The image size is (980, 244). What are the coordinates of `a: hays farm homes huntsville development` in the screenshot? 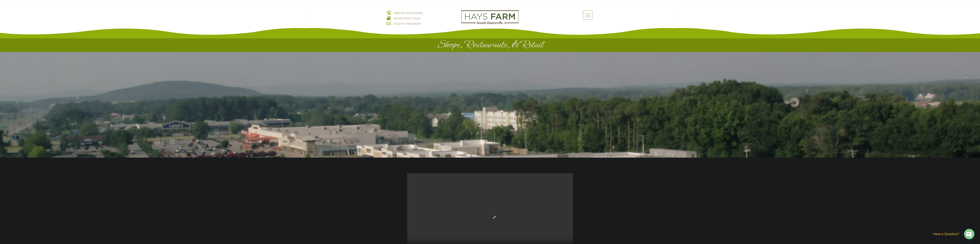 It's located at (490, 23).